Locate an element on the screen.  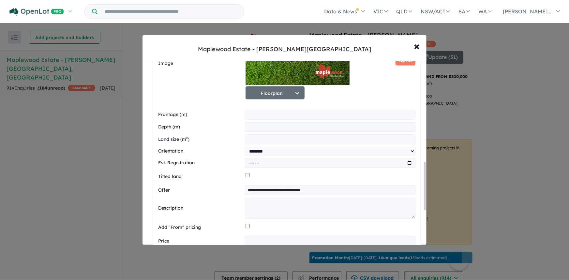
label: Depth (m) is located at coordinates (200, 127).